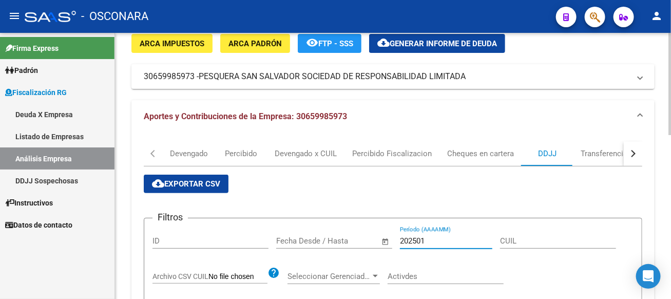 The image size is (671, 299). Describe the element at coordinates (336, 44) in the screenshot. I see `span: FTP - SSS` at that location.